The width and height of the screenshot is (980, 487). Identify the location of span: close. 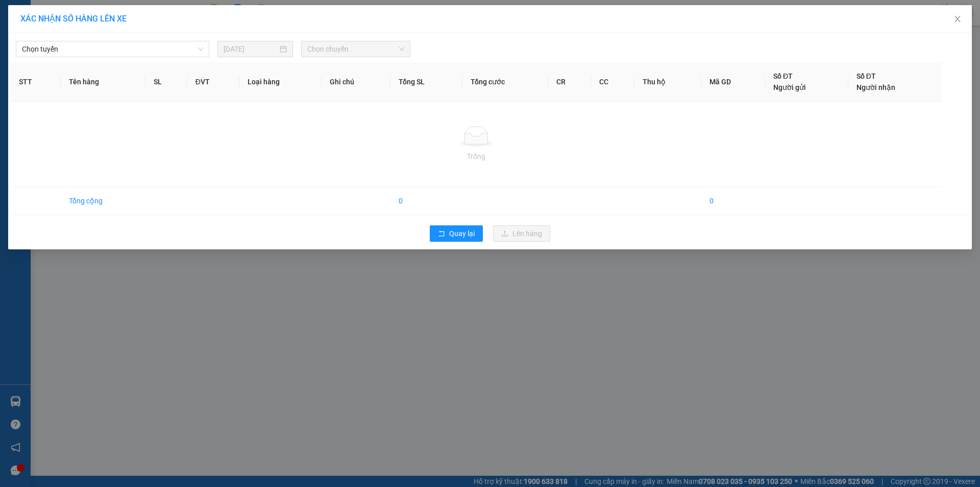
(958, 19).